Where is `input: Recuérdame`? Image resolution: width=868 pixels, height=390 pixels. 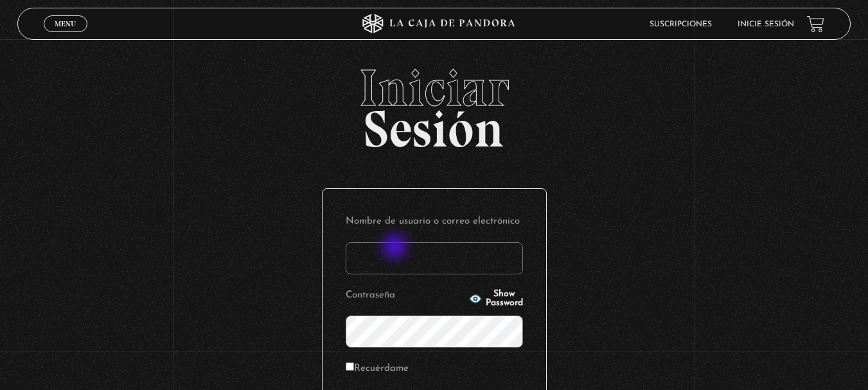 input: Recuérdame is located at coordinates (349, 366).